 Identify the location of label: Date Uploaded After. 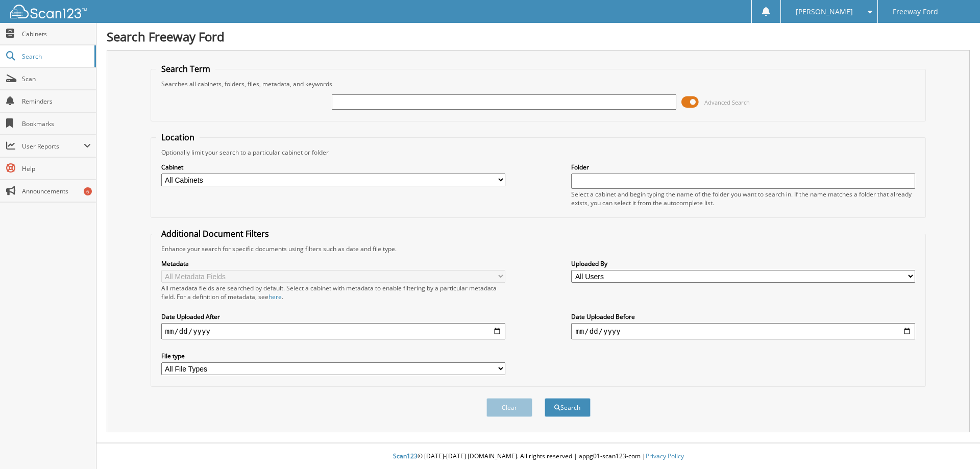
(333, 316).